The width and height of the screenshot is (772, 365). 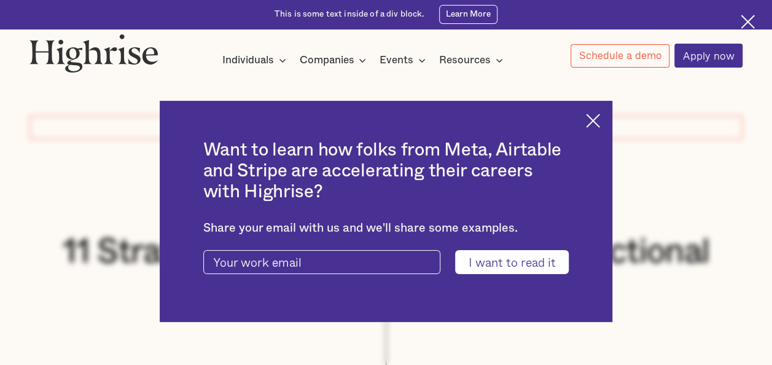 I want to click on a: Learn More, so click(x=468, y=14).